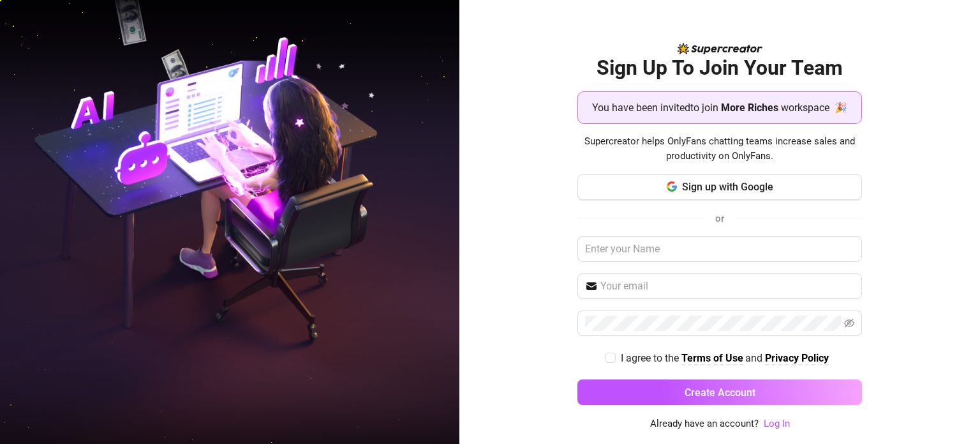 The image size is (980, 444). What do you see at coordinates (720, 392) in the screenshot?
I see `span: Create Account` at bounding box center [720, 392].